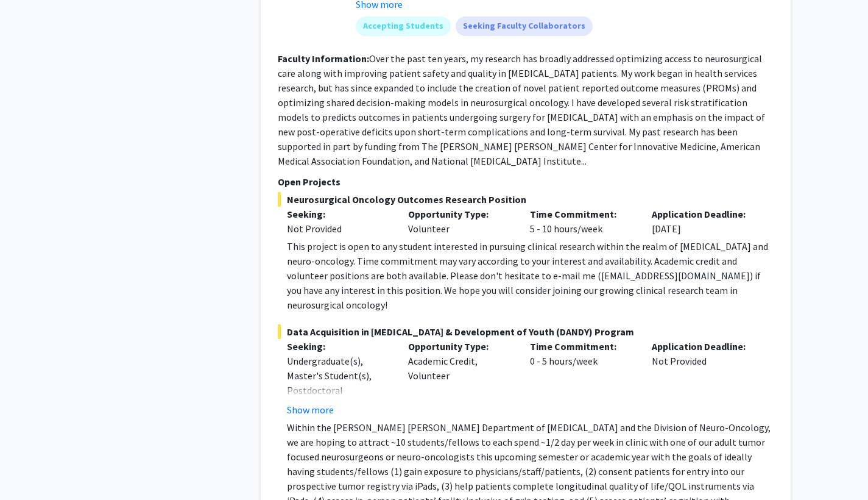  What do you see at coordinates (582, 377) in the screenshot?
I see `div: 0 - 5 hours/week` at bounding box center [582, 377].